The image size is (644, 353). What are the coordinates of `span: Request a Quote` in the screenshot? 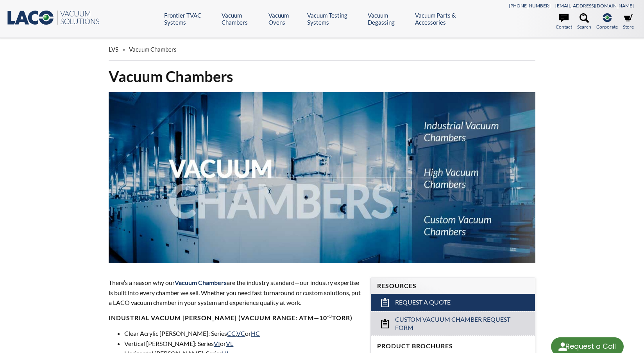 It's located at (423, 302).